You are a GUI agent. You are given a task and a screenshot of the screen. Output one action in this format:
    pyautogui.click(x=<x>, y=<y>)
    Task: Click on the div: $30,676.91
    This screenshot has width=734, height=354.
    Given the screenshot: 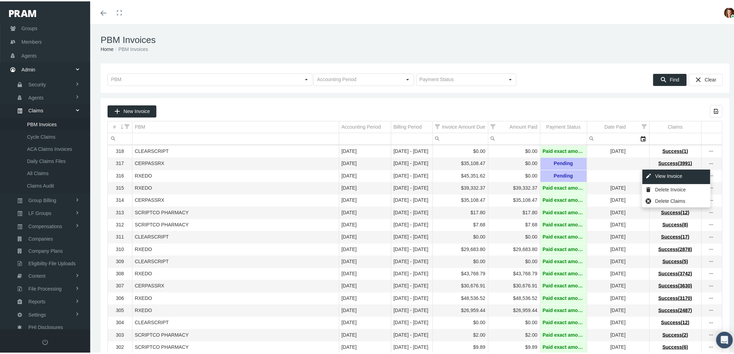 What is the action you would take?
    pyautogui.click(x=461, y=285)
    